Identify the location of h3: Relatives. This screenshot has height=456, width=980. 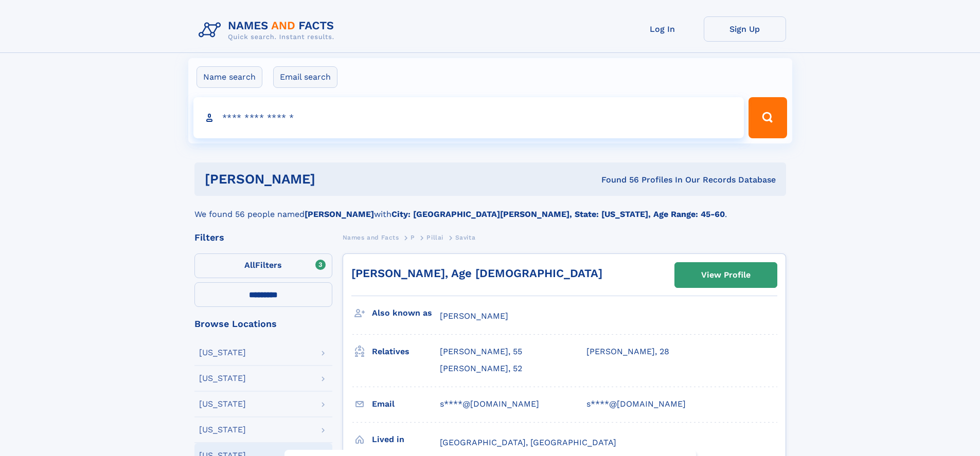
(406, 352).